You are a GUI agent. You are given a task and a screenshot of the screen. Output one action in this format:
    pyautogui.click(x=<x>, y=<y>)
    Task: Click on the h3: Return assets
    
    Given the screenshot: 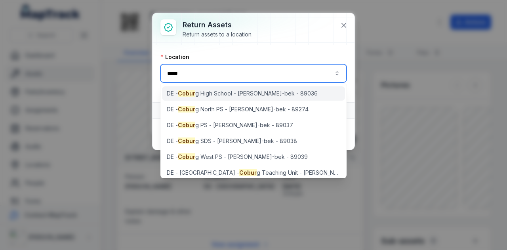 What is the action you would take?
    pyautogui.click(x=218, y=25)
    